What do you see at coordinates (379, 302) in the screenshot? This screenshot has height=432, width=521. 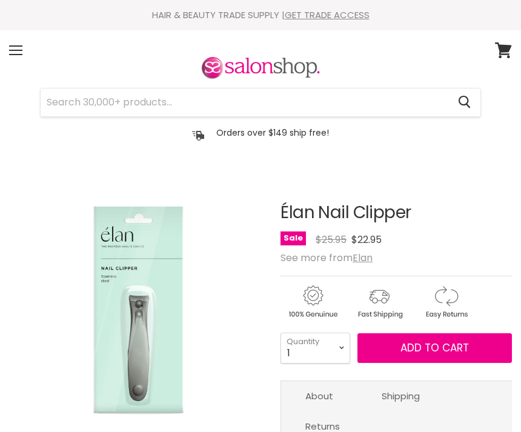 I see `img: shipping.gif` at bounding box center [379, 302].